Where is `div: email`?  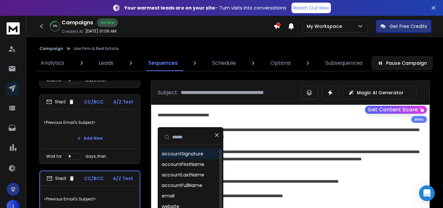
div: email is located at coordinates (168, 195).